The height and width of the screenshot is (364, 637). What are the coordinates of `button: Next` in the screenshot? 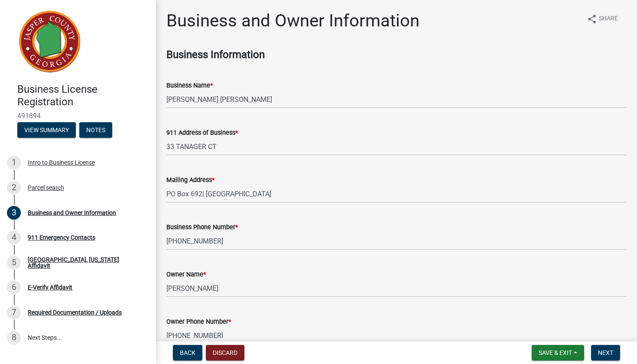 It's located at (606, 353).